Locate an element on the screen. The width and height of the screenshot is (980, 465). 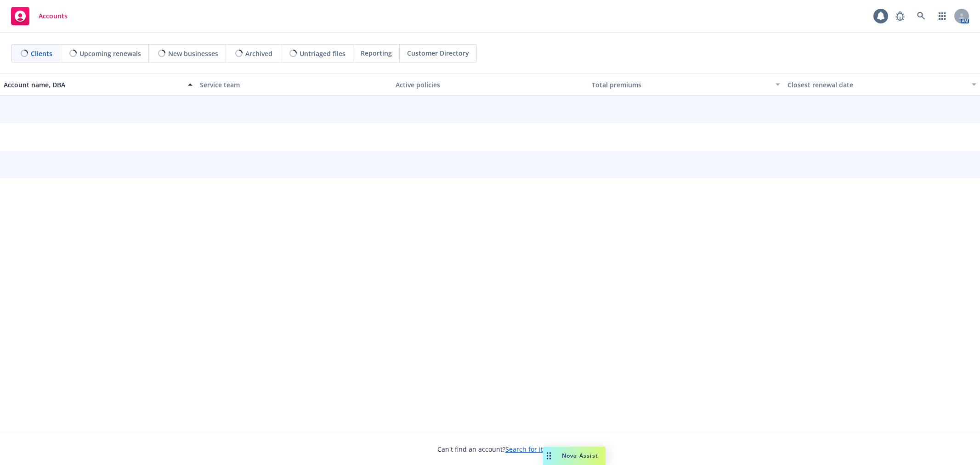
a: Search is located at coordinates (921, 16).